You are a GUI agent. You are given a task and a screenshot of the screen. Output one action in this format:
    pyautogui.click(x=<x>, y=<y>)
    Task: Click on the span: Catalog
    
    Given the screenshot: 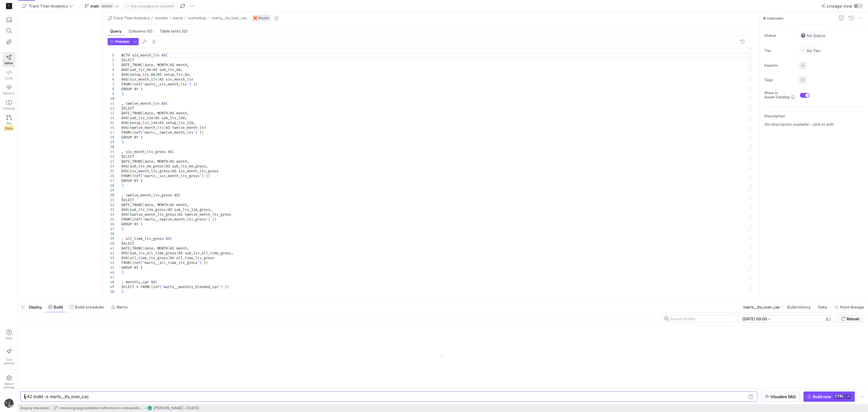 What is the action you would take?
    pyautogui.click(x=9, y=108)
    